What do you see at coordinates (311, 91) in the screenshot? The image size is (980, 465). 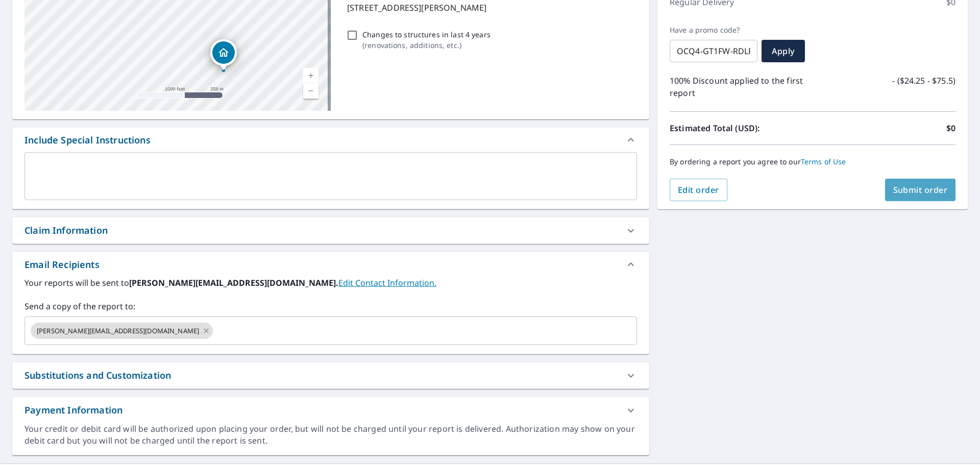 I see `a: Current Level 15, Zoom Out` at bounding box center [311, 91].